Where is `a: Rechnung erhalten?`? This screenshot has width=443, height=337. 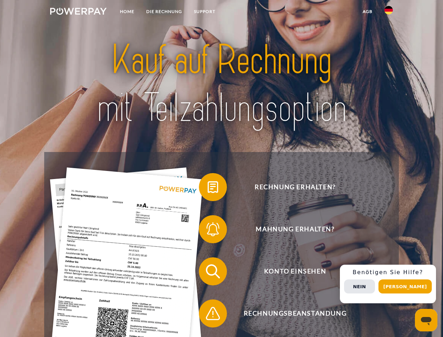
a: Rechnung erhalten? is located at coordinates (290, 187).